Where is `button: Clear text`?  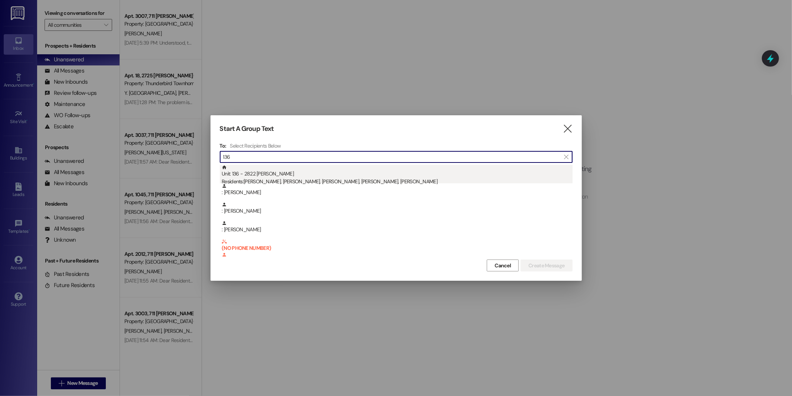
button: Clear text is located at coordinates (567, 157).